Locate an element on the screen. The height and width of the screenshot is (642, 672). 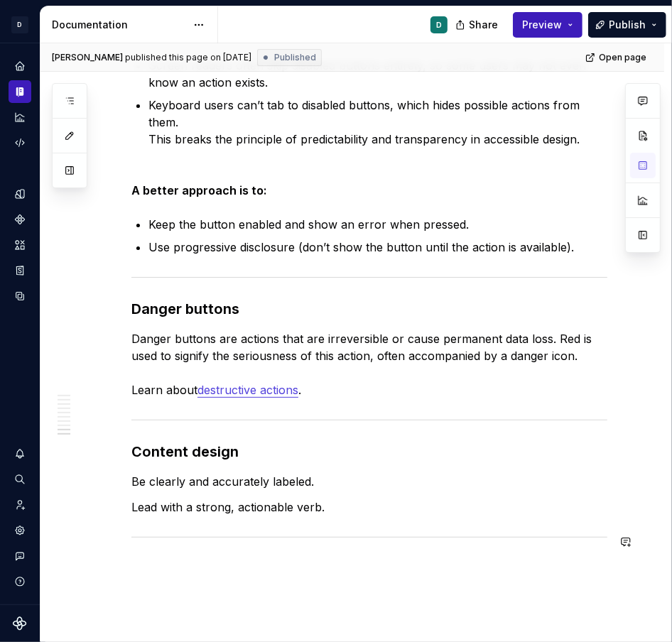
span: Open page is located at coordinates (622, 58).